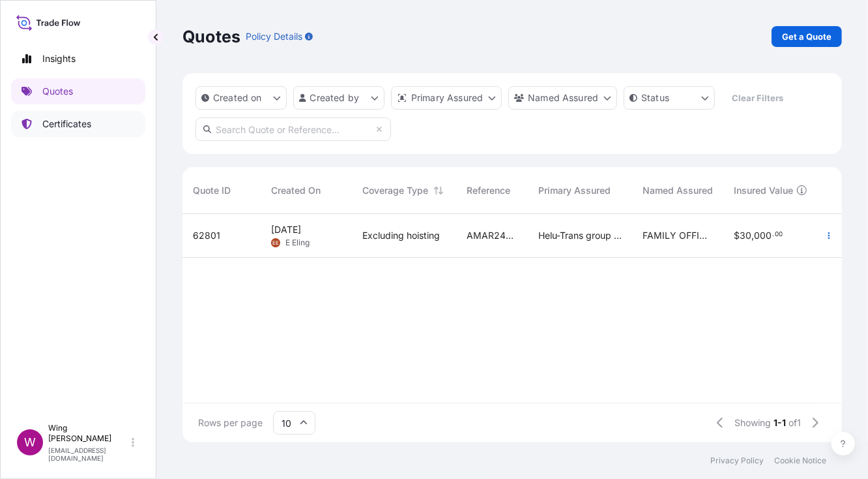  I want to click on p: Created by, so click(335, 98).